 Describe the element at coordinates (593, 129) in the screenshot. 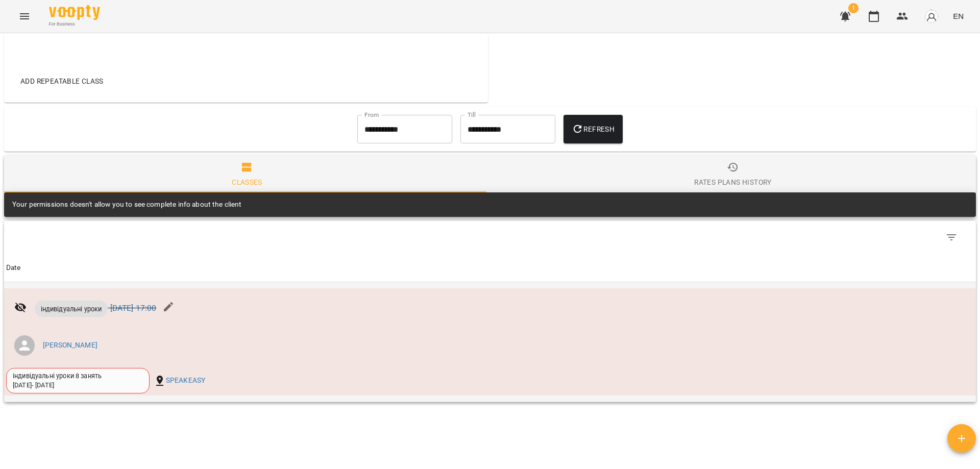

I see `button: Refresh` at that location.